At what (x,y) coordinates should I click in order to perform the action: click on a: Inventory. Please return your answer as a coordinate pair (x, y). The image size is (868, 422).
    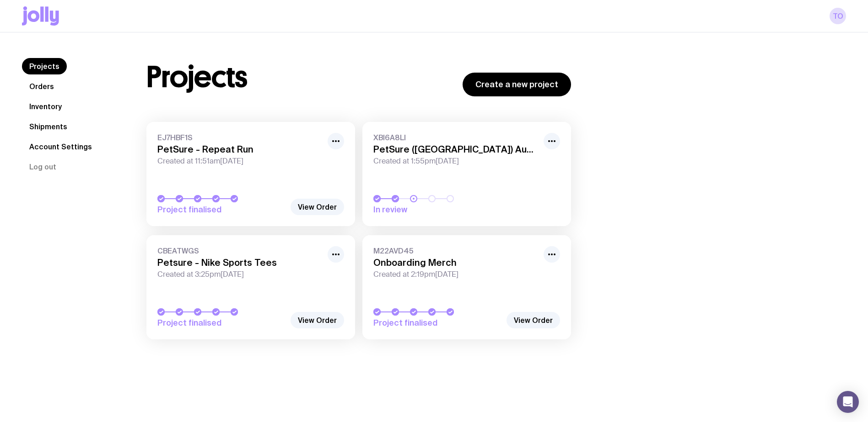
    Looking at the image, I should click on (45, 106).